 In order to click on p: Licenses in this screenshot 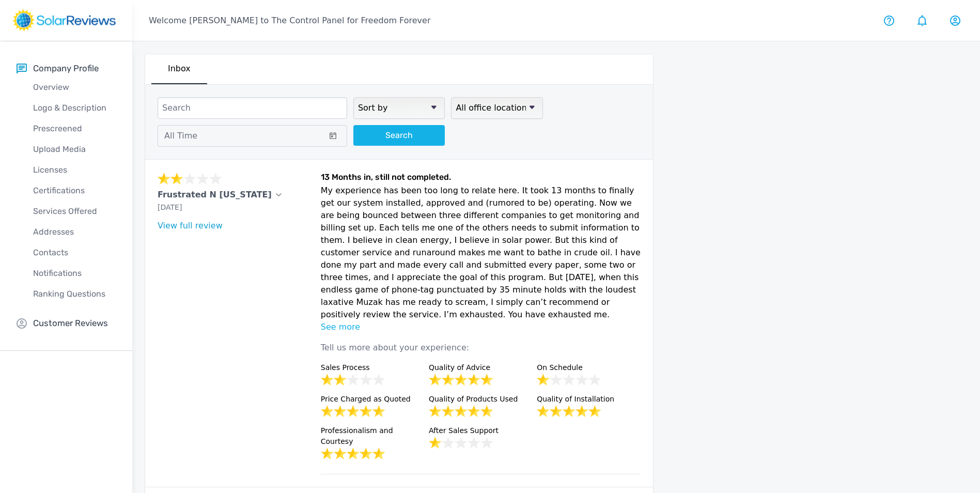, I will do `click(74, 170)`.